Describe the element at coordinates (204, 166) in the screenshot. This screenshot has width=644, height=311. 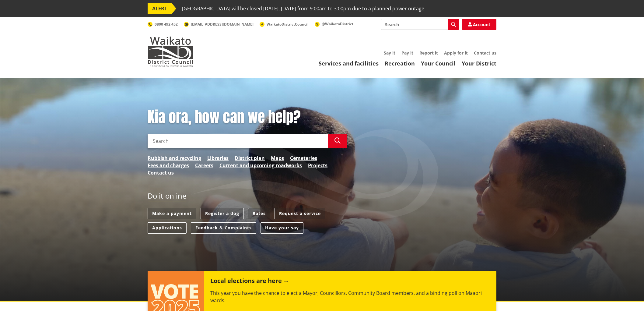
I see `a: Careers` at that location.